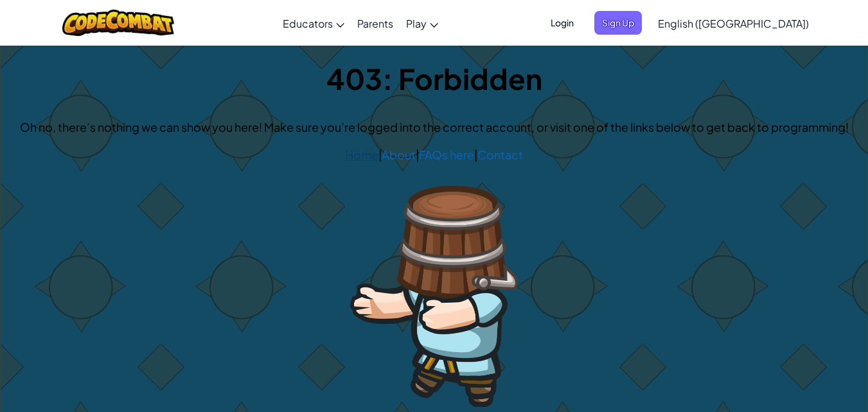  What do you see at coordinates (562, 23) in the screenshot?
I see `span: Login` at bounding box center [562, 23].